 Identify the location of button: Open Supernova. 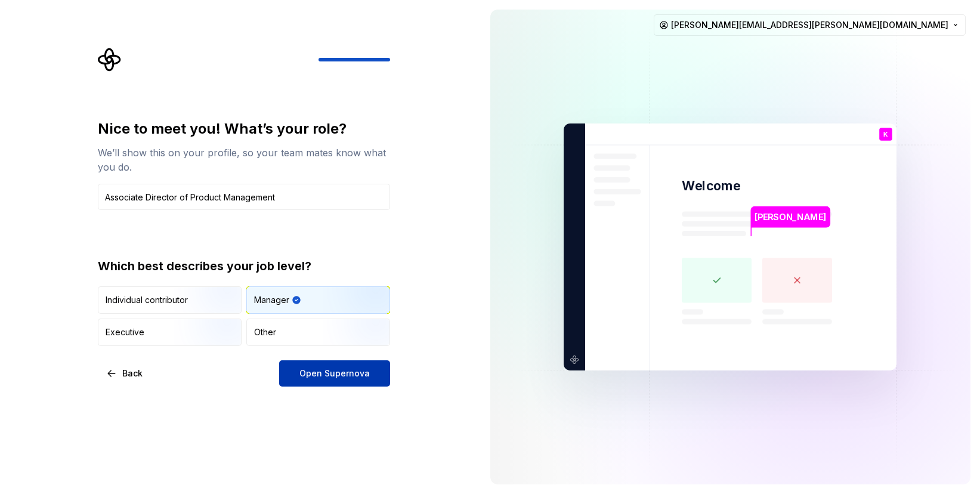
(335, 373).